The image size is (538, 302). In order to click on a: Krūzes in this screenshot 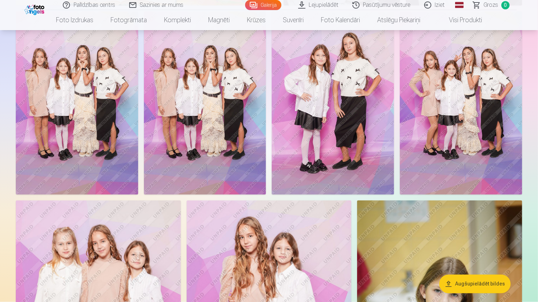, I will do `click(256, 20)`.